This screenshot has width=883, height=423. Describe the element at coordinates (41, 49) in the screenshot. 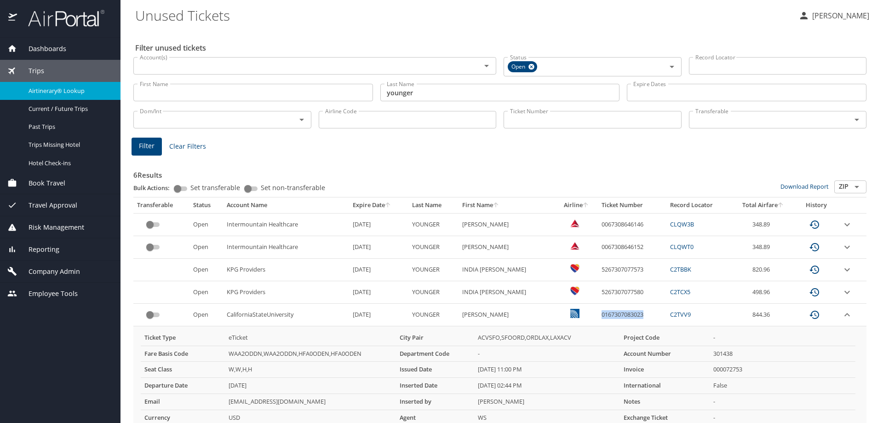

I see `span: Dashboards` at that location.